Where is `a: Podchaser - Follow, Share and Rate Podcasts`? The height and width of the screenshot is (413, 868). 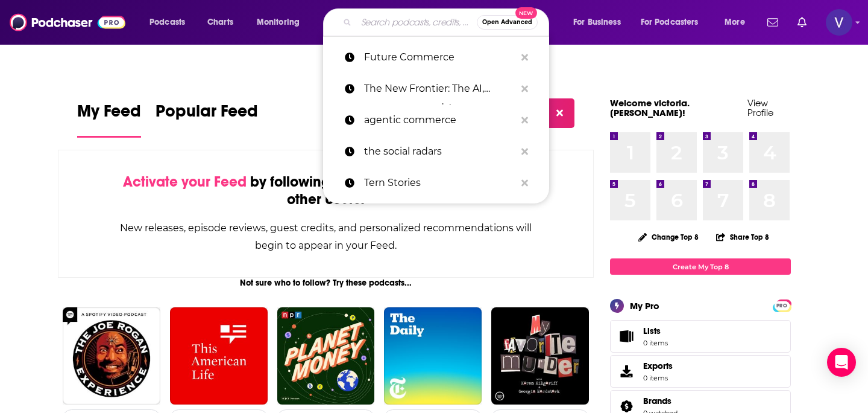
a: Podchaser - Follow, Share and Rate Podcasts is located at coordinates (67, 22).